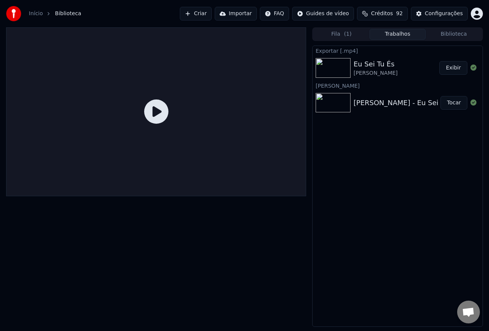  Describe the element at coordinates (348, 34) in the screenshot. I see `span: ( 1 )` at that location.